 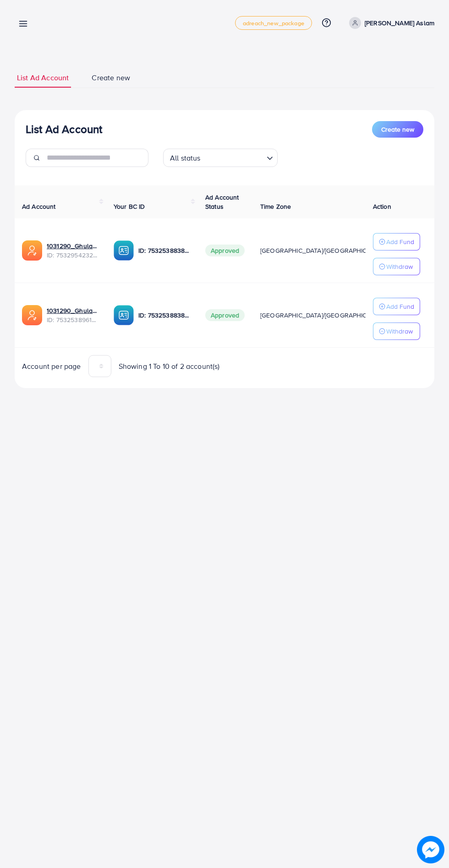 What do you see at coordinates (64, 129) in the screenshot?
I see `h3: List Ad Account` at bounding box center [64, 129].